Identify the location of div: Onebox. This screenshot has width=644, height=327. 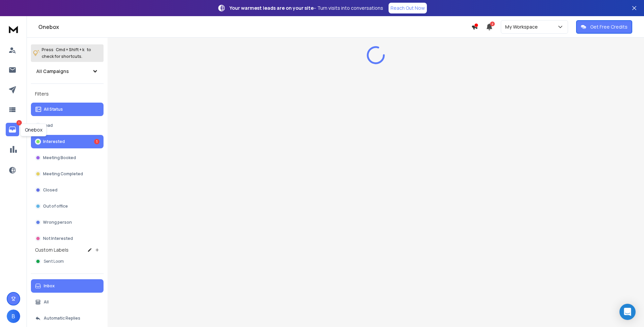
(33, 130).